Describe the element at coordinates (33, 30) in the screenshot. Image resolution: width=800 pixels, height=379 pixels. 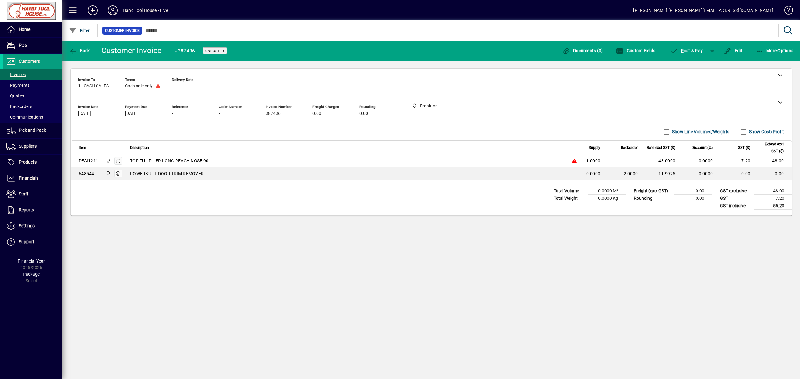
I see `a: Home` at that location.